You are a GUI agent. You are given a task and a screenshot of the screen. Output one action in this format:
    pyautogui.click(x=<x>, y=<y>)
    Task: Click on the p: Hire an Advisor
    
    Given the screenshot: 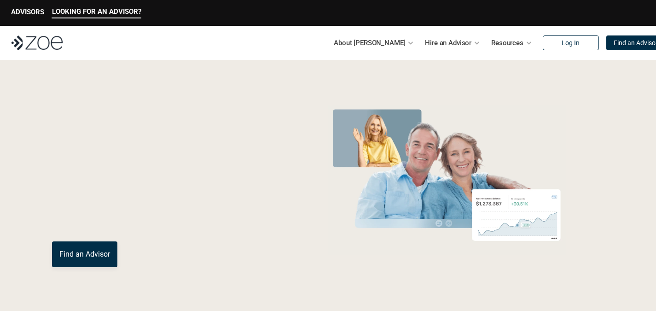 What is the action you would take?
    pyautogui.click(x=448, y=43)
    